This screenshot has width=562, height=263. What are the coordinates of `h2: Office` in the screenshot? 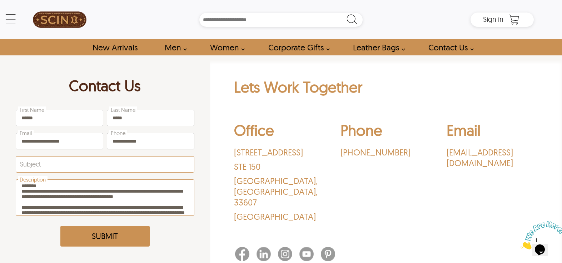 It's located at (280, 132).